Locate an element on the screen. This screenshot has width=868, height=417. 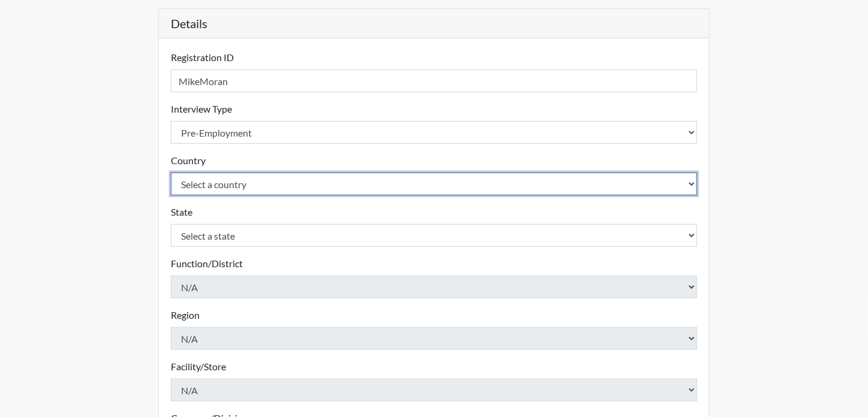
label: Interview Type is located at coordinates (201, 109).